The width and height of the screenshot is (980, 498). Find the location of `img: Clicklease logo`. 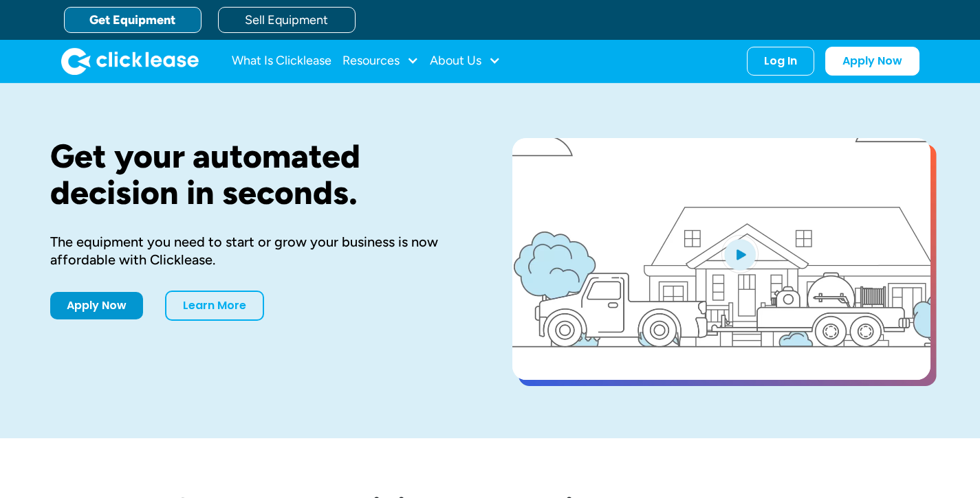

img: Clicklease logo is located at coordinates (130, 61).